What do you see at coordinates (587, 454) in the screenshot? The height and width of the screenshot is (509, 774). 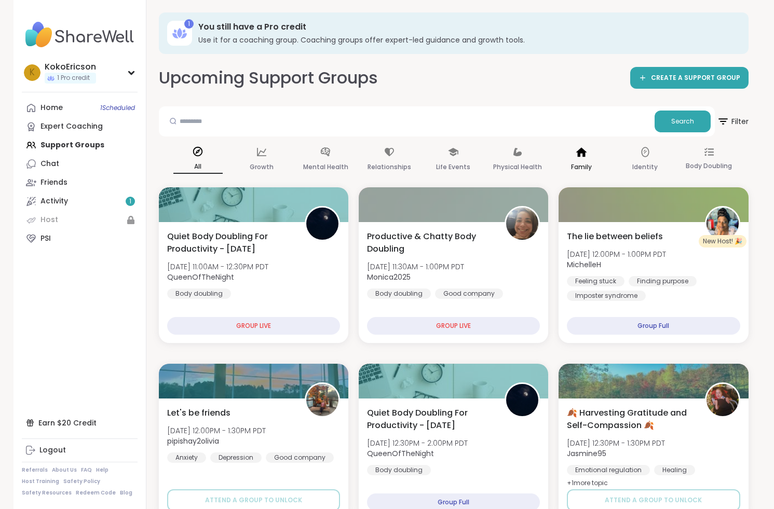 I see `b: Jasmine95` at bounding box center [587, 454].